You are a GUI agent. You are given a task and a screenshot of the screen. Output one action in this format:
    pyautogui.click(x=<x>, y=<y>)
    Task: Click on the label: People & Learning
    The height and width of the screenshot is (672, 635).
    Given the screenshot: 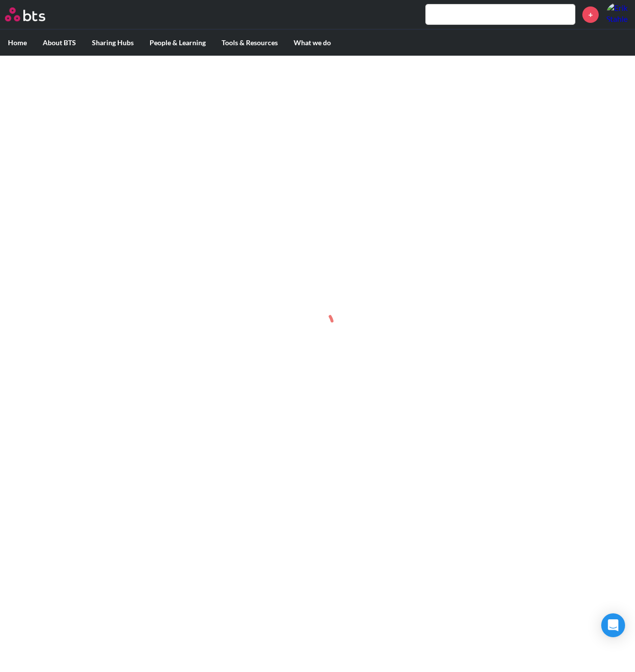 What is the action you would take?
    pyautogui.click(x=177, y=43)
    